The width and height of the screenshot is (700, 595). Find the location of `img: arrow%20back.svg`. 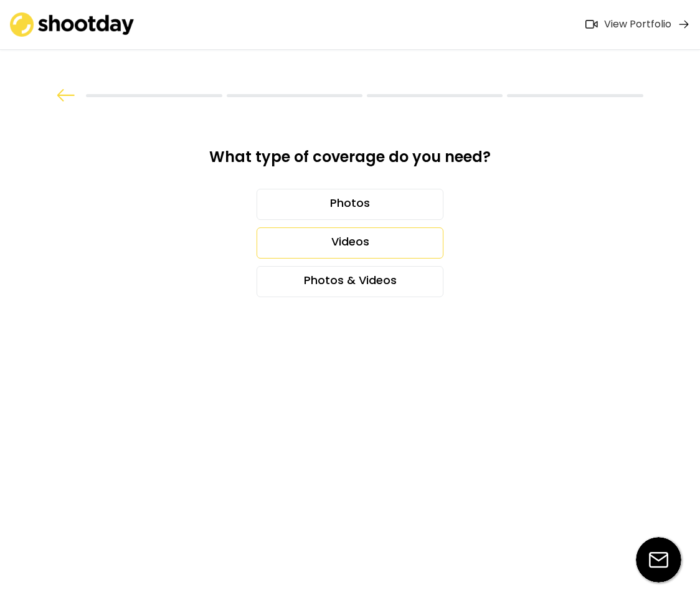

img: arrow%20back.svg is located at coordinates (66, 95).